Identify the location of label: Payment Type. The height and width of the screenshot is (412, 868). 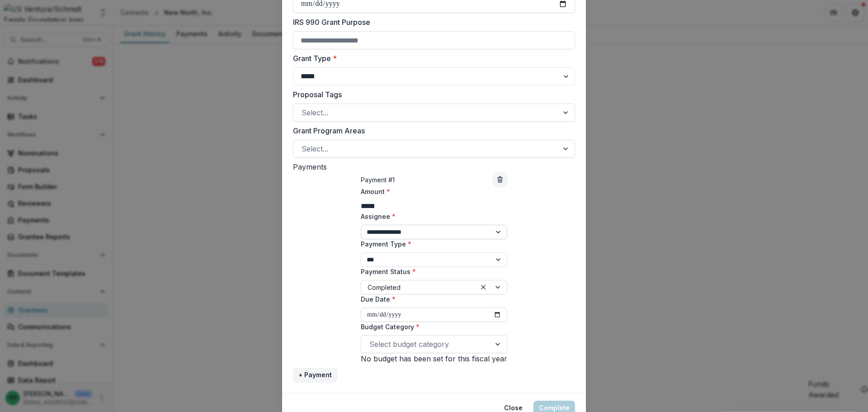
(431, 244).